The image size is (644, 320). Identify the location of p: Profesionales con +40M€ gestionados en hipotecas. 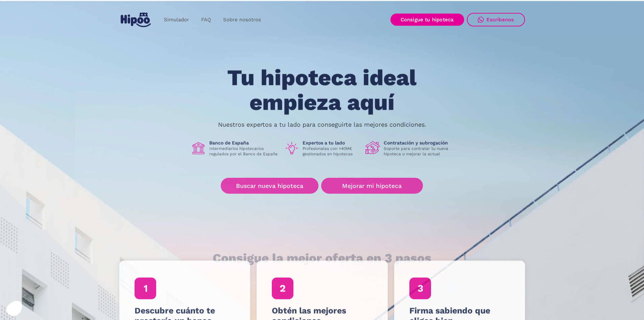
(331, 151).